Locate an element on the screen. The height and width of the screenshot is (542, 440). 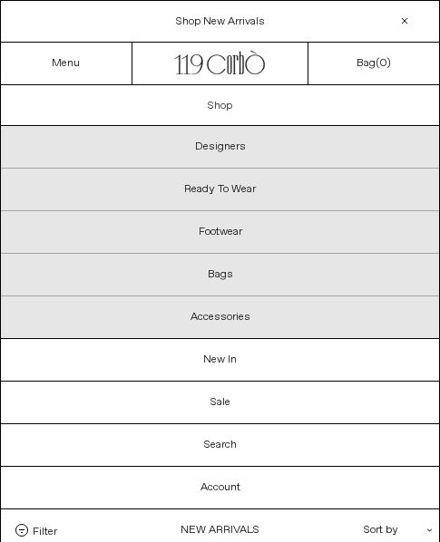
p: Accessories is located at coordinates (219, 317).